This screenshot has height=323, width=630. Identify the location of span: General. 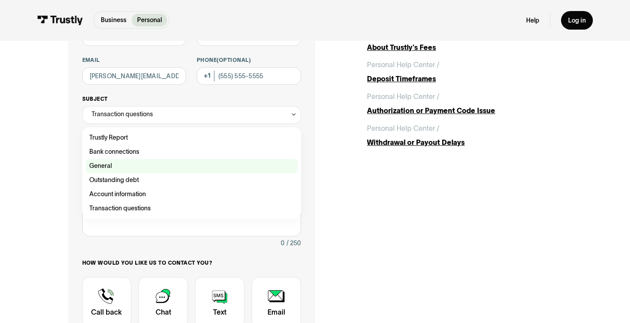
(100, 166).